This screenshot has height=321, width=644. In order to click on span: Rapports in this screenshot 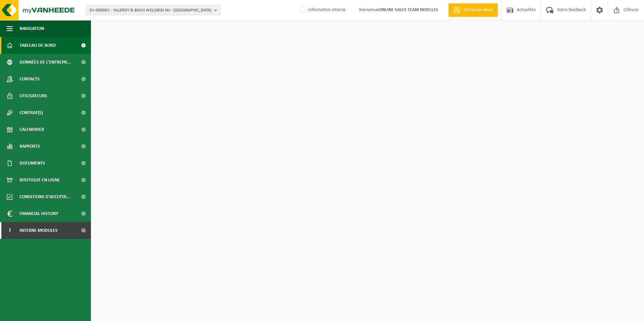, I will do `click(30, 147)`.